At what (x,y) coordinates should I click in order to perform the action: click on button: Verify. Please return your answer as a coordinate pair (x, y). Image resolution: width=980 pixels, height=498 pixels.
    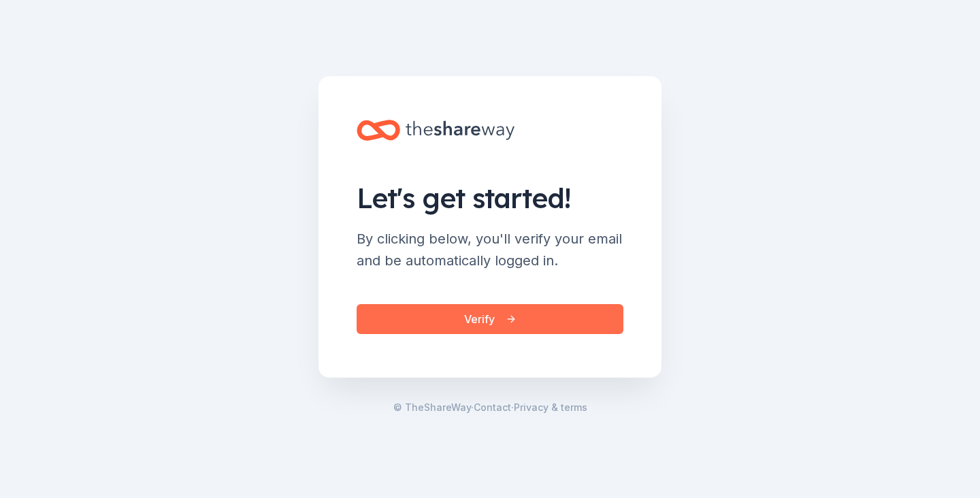
    Looking at the image, I should click on (490, 319).